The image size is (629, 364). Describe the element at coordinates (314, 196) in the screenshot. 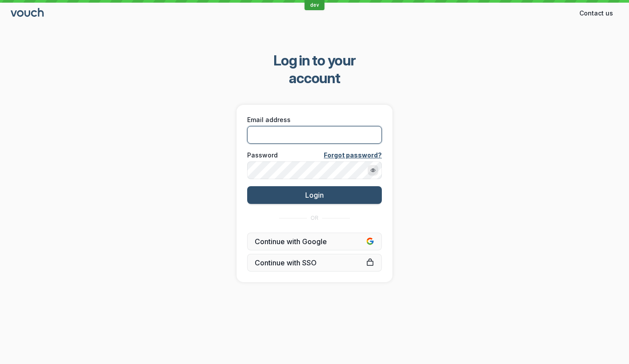

I see `button: Login` at that location.